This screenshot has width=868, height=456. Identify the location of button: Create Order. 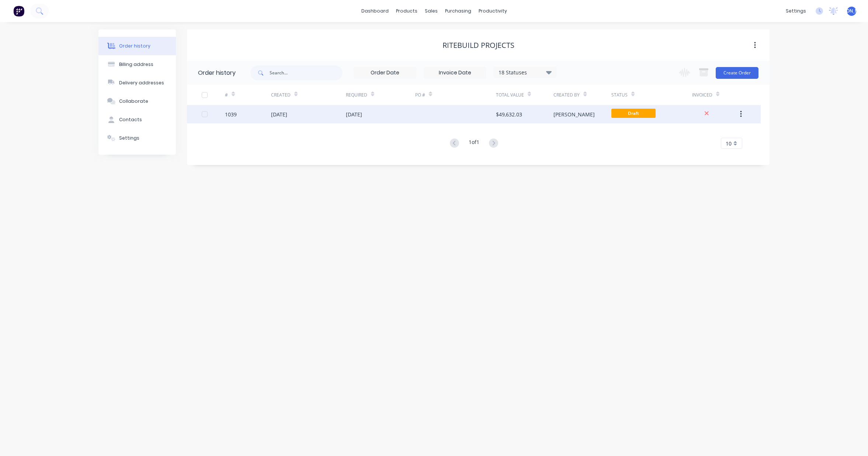
(737, 73).